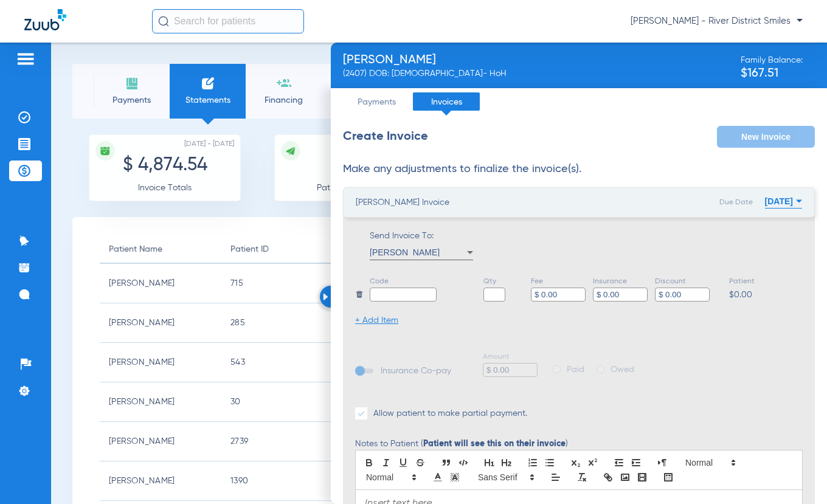 The height and width of the screenshot is (504, 827). I want to click on input: Paid, so click(557, 369).